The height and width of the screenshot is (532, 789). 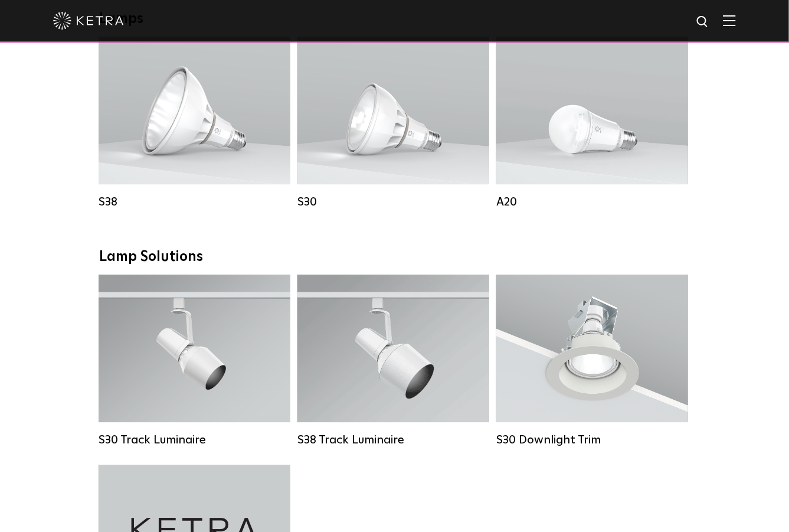 What do you see at coordinates (592, 123) in the screenshot?
I see `a: A20 Lumen Output:600 / 800Colors:White / BlackBase Type:E26 Edison Base / GU24Beam Angles:Omni-Di...` at bounding box center [592, 123].